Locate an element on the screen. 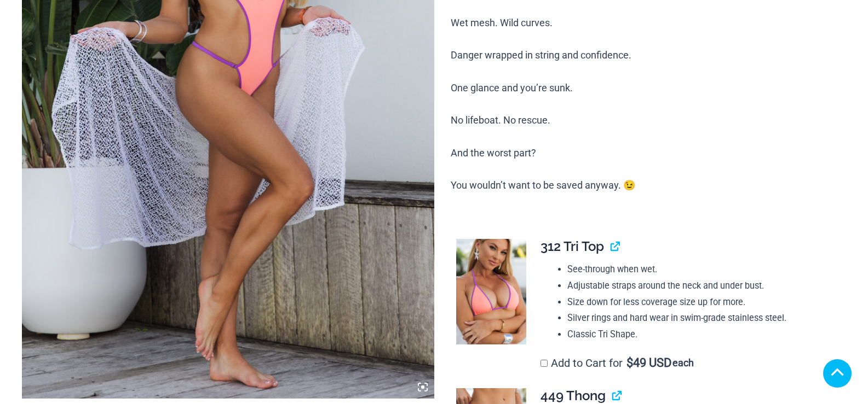  label: Add to Cart for is located at coordinates (617, 363).